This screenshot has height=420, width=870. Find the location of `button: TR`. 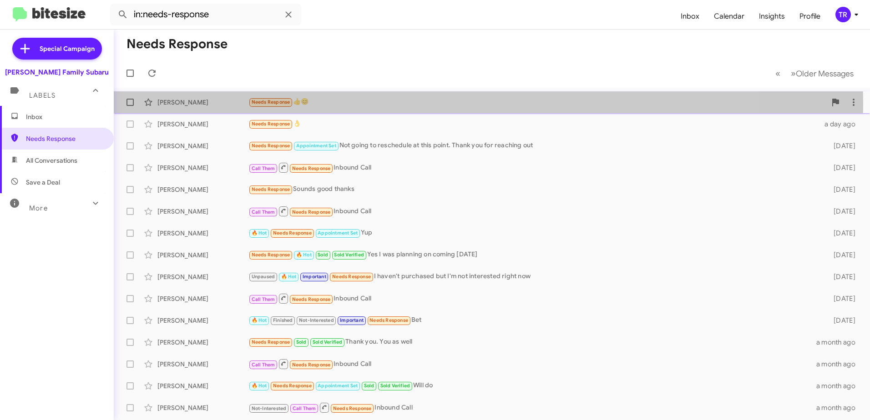

button: TR is located at coordinates (843, 15).